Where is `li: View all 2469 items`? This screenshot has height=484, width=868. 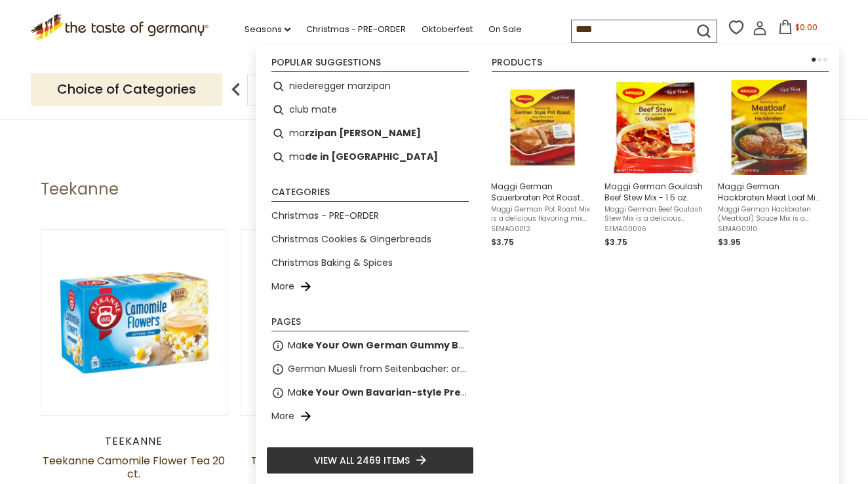
li: View all 2469 items is located at coordinates (370, 461).